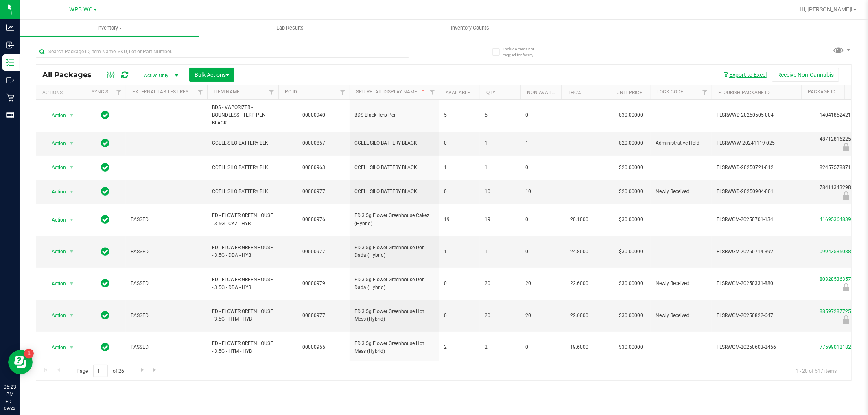 The height and width of the screenshot is (415, 868). What do you see at coordinates (211, 75) in the screenshot?
I see `button: Bulk Actions` at bounding box center [211, 75].